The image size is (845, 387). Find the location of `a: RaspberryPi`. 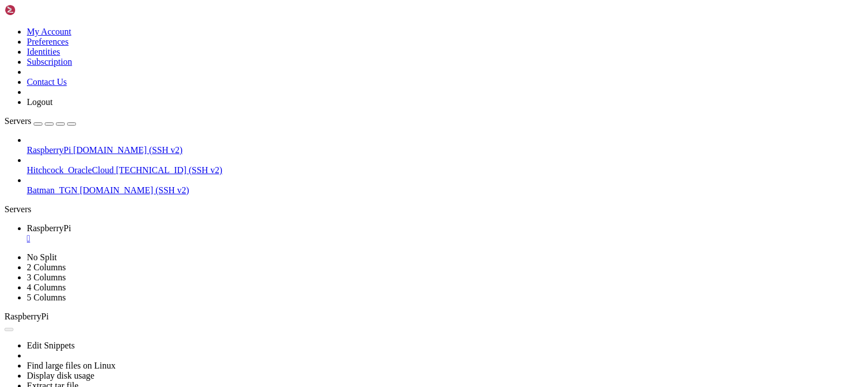

a: RaspberryPi is located at coordinates (434, 234).